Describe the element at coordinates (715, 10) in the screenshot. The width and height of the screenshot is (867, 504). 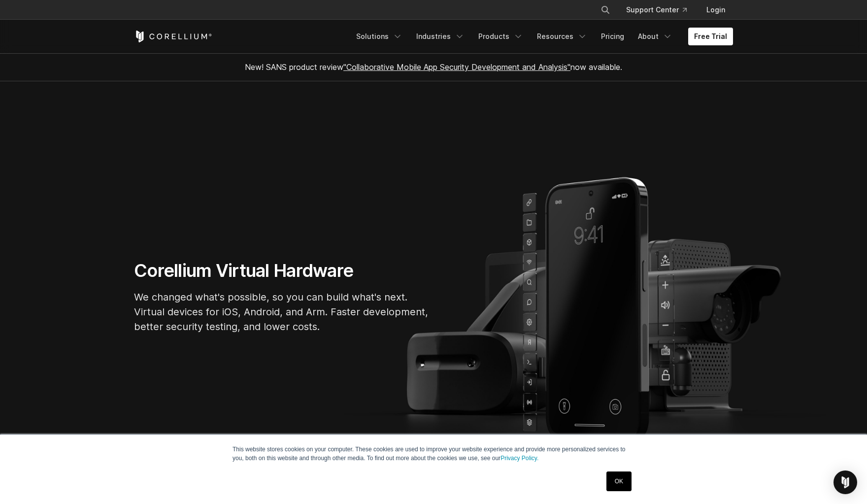
I see `a: Login` at that location.